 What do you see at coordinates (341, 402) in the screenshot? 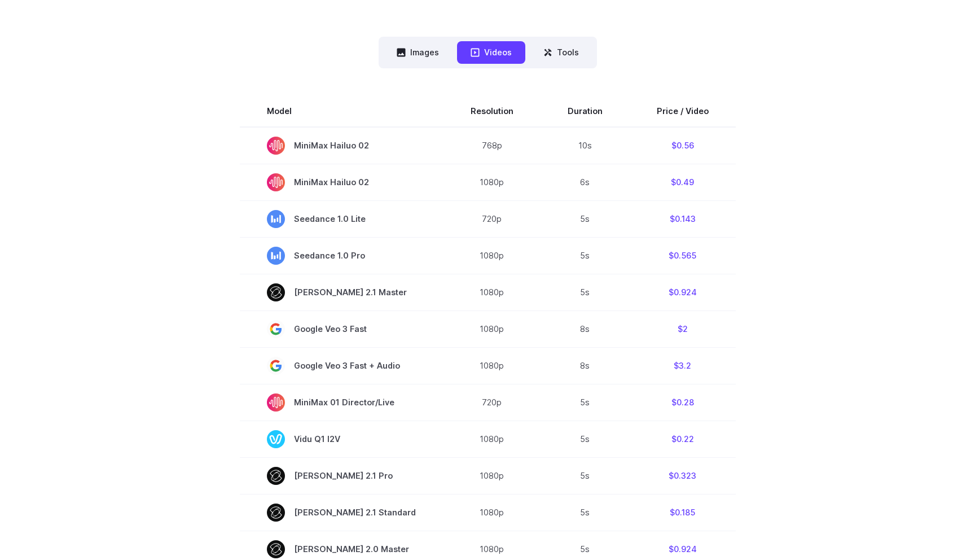
I see `span: MiniMax 01 Director/Live` at bounding box center [341, 402].